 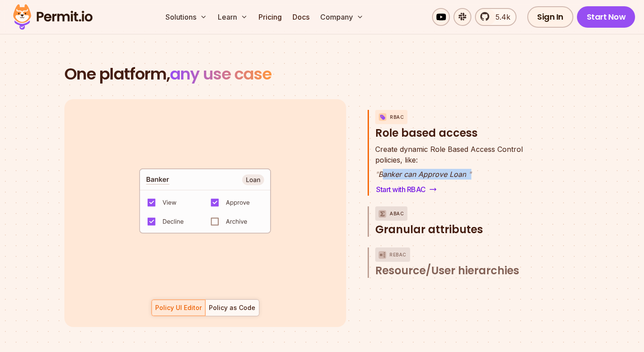 What do you see at coordinates (233, 17) in the screenshot?
I see `button: Learn` at bounding box center [233, 17].